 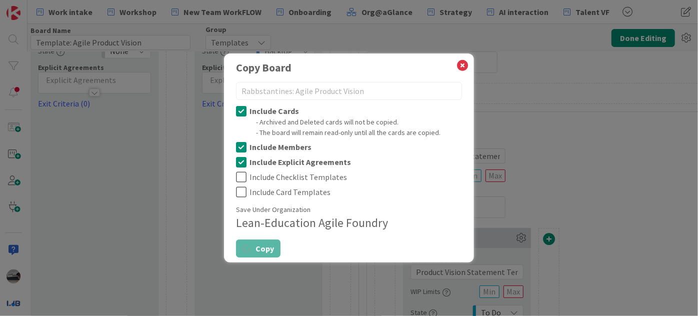 I want to click on button: Include Cards, so click(x=349, y=111).